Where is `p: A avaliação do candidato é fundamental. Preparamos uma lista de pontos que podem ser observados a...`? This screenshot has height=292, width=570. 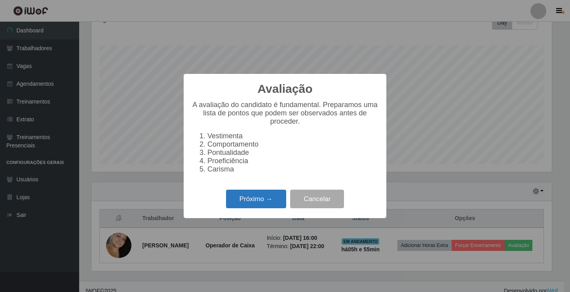
p: A avaliação do candidato é fundamental. Preparamos uma lista de pontos que podem ser observados a... is located at coordinates (285, 113).